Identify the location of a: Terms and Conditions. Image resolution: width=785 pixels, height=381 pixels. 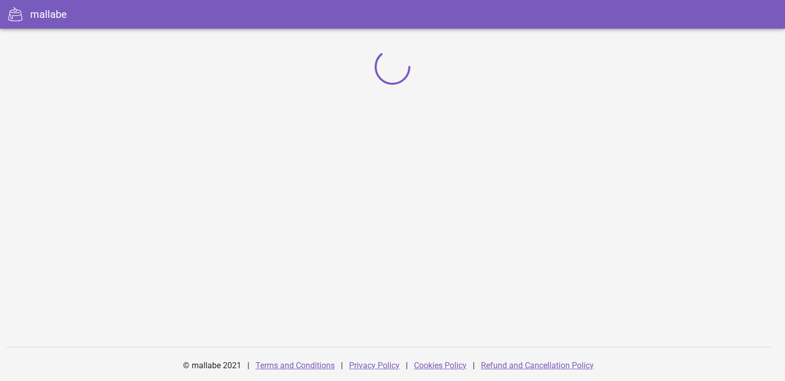
(295, 365).